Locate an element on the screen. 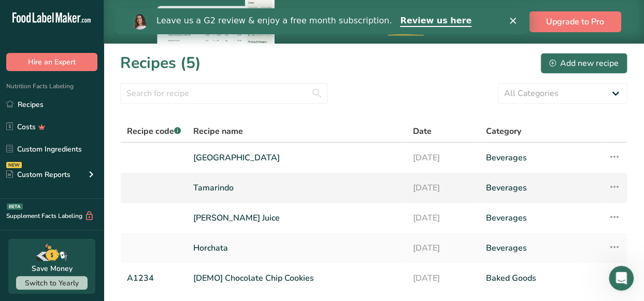  div: Leave us a G2 review & enjoy a free month subscription. is located at coordinates (159, 13).